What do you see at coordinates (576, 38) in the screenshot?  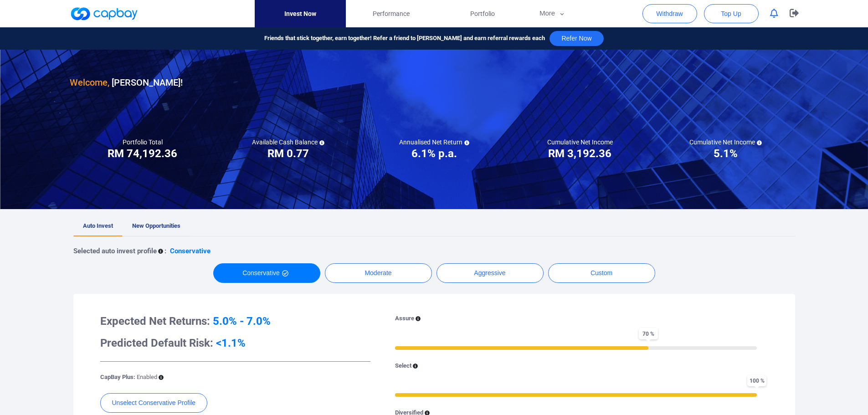 I see `button: Refer Now` at bounding box center [576, 38].